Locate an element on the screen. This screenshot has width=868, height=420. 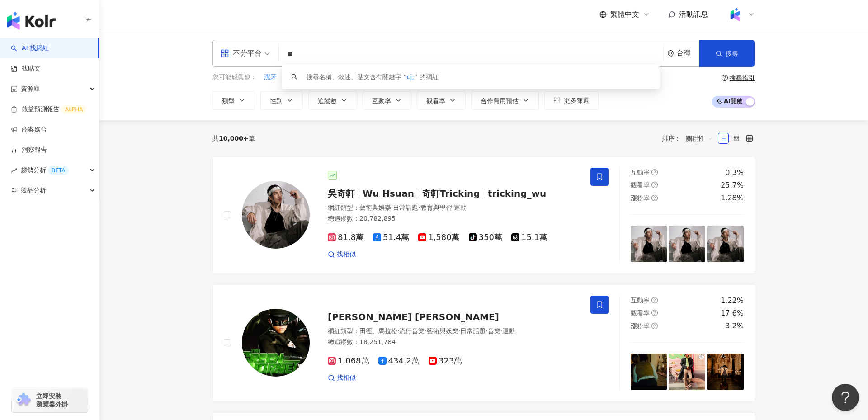
span: 潔牙 is located at coordinates (270, 77).